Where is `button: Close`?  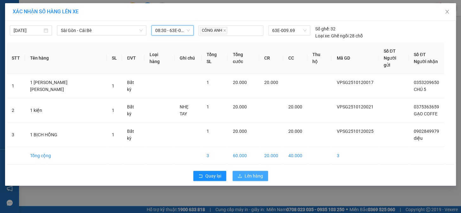
button: Close is located at coordinates (447, 12).